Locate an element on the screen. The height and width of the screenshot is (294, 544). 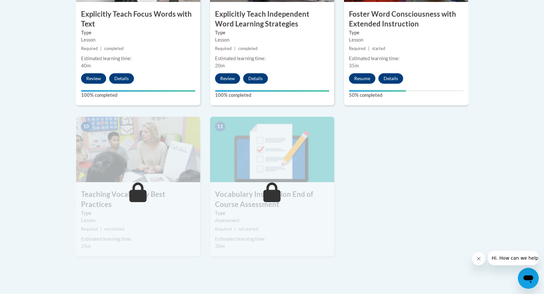
h3: Explicitly Teach Independent Word Learning Strategies is located at coordinates (272, 19).